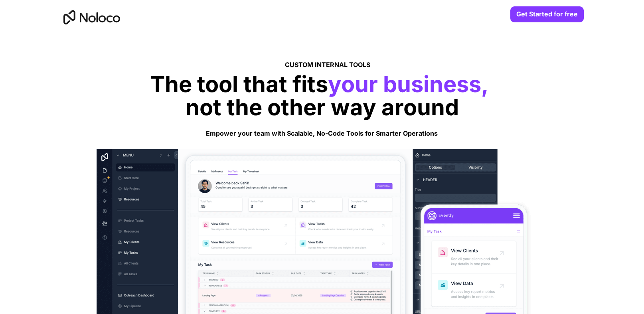 The width and height of the screenshot is (644, 314). I want to click on span: your business,, so click(408, 84).